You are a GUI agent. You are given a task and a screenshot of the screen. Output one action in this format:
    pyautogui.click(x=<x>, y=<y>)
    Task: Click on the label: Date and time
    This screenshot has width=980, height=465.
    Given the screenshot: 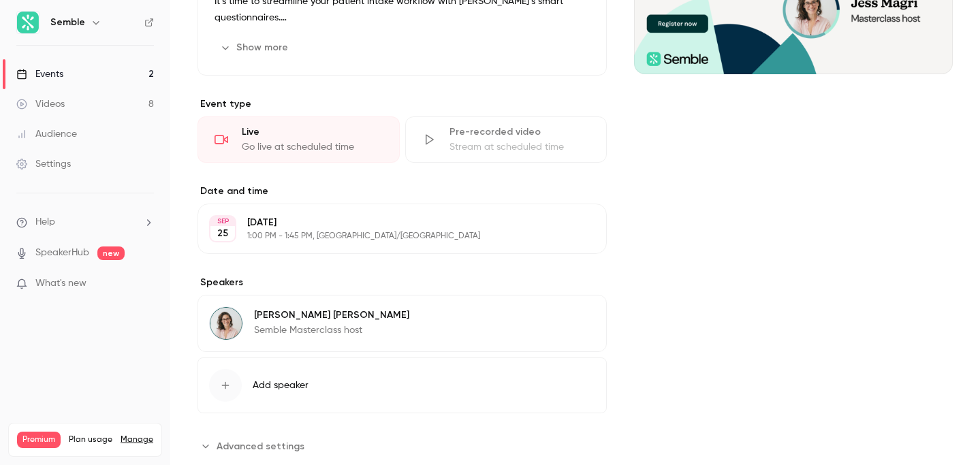 What is the action you would take?
    pyautogui.click(x=401, y=191)
    